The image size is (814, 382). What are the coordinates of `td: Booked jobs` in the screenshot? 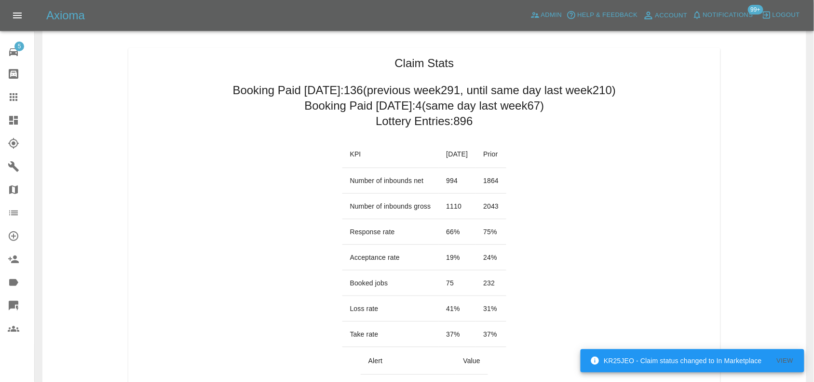 It's located at (391, 283).